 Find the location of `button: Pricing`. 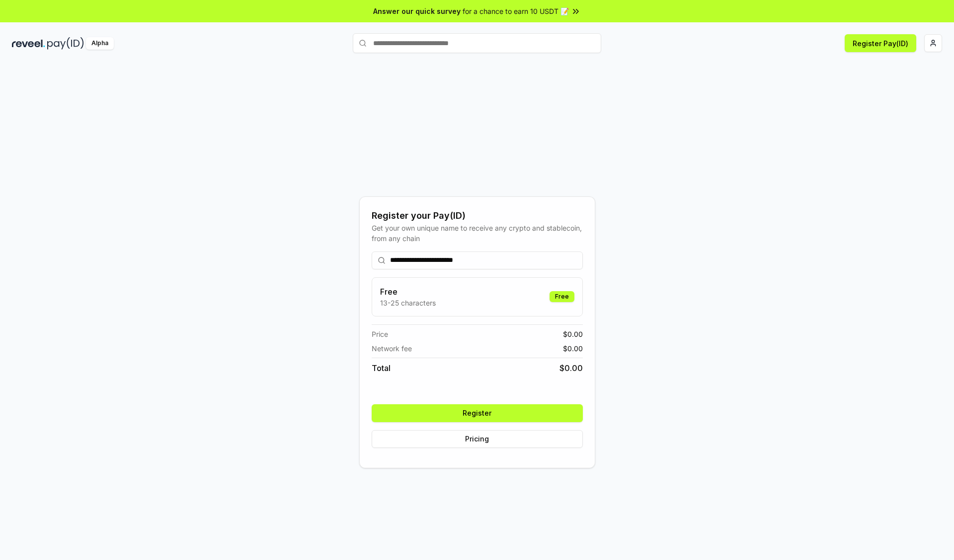

button: Pricing is located at coordinates (477, 439).